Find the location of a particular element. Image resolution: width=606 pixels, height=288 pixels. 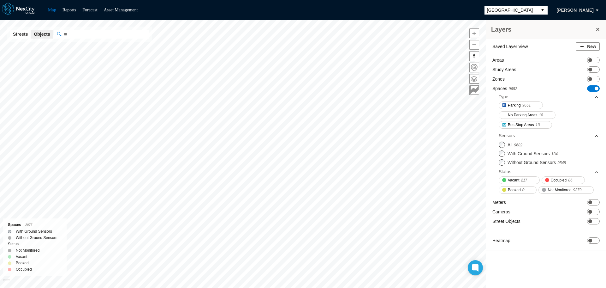

label: Vacant is located at coordinates (21, 256).